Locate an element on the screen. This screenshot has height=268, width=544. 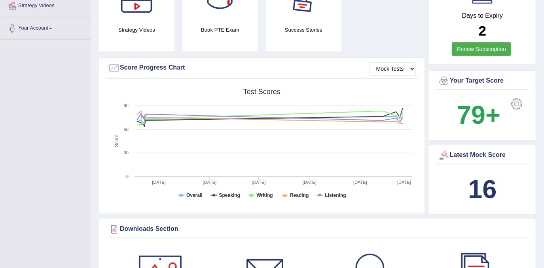
h4: Success Stories is located at coordinates (303, 30).